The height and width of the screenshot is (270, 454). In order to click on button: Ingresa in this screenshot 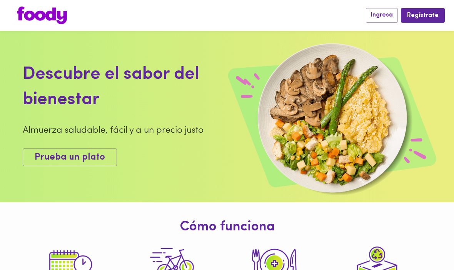, I will do `click(382, 15)`.